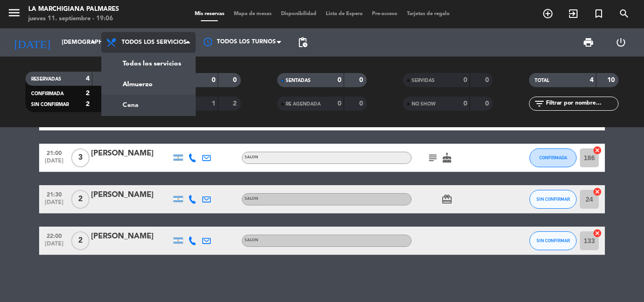 This screenshot has height=302, width=644. Describe the element at coordinates (612, 80) in the screenshot. I see `strong: 10` at that location.